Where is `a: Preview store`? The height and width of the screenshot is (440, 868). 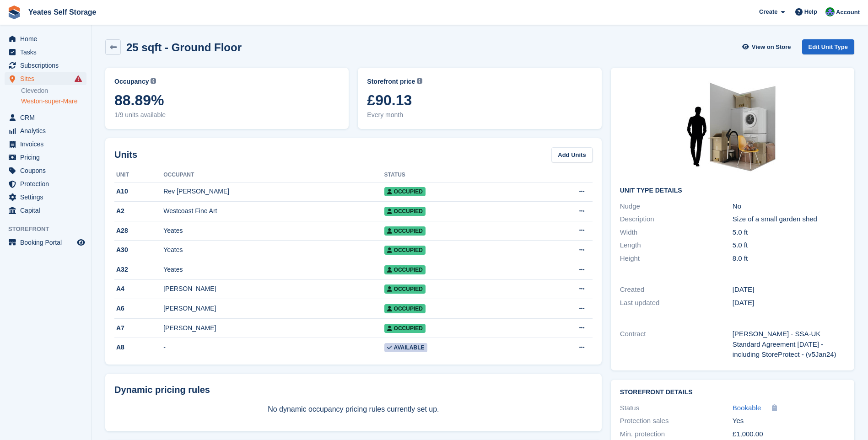 a: Preview store is located at coordinates (81, 242).